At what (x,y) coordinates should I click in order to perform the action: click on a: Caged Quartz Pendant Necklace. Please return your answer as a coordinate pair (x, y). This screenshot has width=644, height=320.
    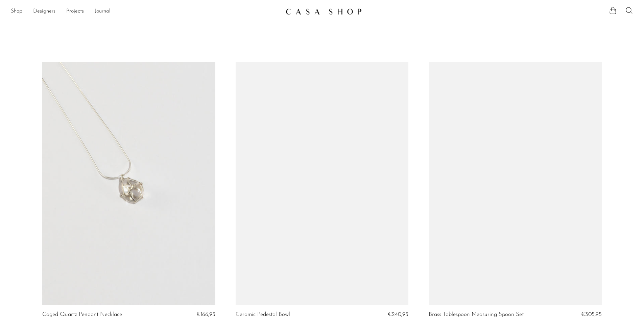
    Looking at the image, I should click on (82, 314).